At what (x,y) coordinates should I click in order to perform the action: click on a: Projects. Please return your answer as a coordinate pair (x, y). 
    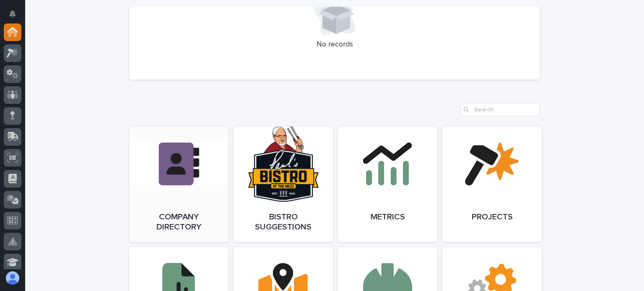
    Looking at the image, I should click on (492, 184).